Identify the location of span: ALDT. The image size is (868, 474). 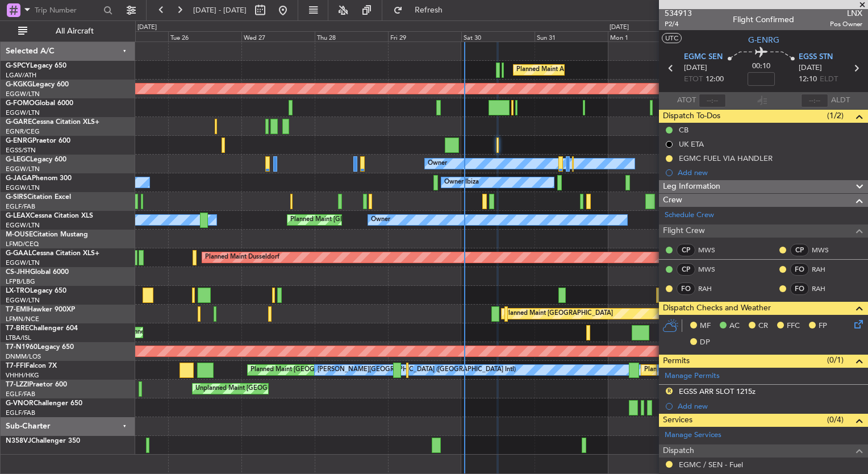
(841, 101).